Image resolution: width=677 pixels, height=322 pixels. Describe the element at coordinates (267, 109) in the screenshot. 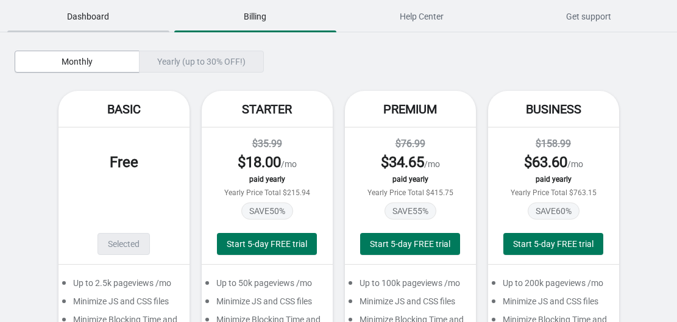

I see `div: Starter` at that location.